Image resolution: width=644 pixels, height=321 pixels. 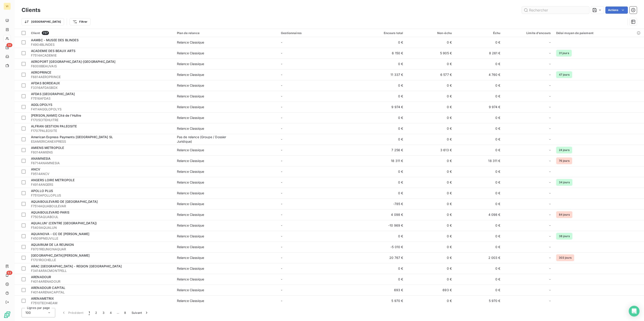 What do you see at coordinates (101, 217) in the screenshot?
I see `span: F7505AQUABOUL` at bounding box center [101, 217].